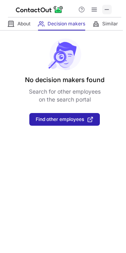 Image resolution: width=126 pixels, height=253 pixels. I want to click on span: Decision makers, so click(66, 24).